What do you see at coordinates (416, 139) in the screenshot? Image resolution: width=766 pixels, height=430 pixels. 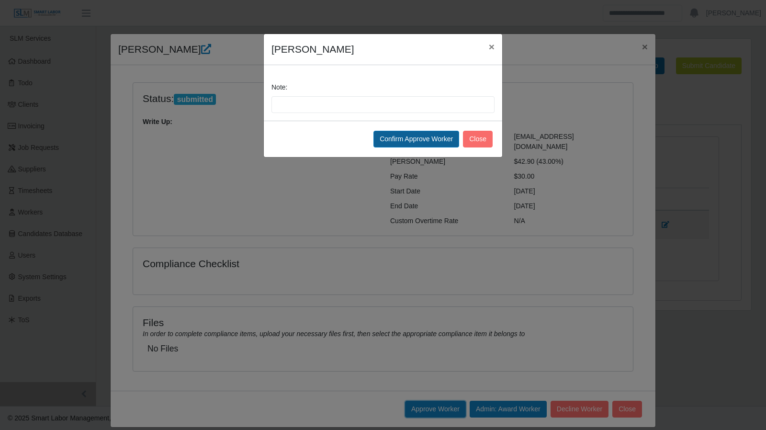 I see `button: Confirm Approve Worker` at bounding box center [416, 139].